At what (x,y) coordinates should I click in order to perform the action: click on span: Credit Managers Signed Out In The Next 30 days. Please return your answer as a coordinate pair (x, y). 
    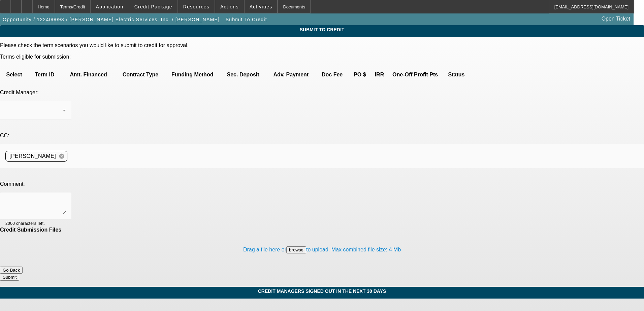
    Looking at the image, I should click on (322, 291).